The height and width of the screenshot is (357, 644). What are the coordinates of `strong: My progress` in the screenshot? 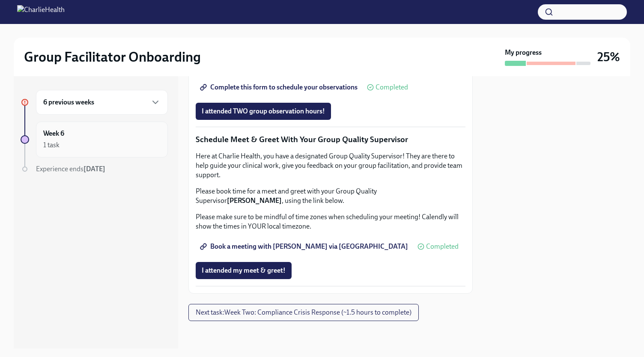 It's located at (523, 53).